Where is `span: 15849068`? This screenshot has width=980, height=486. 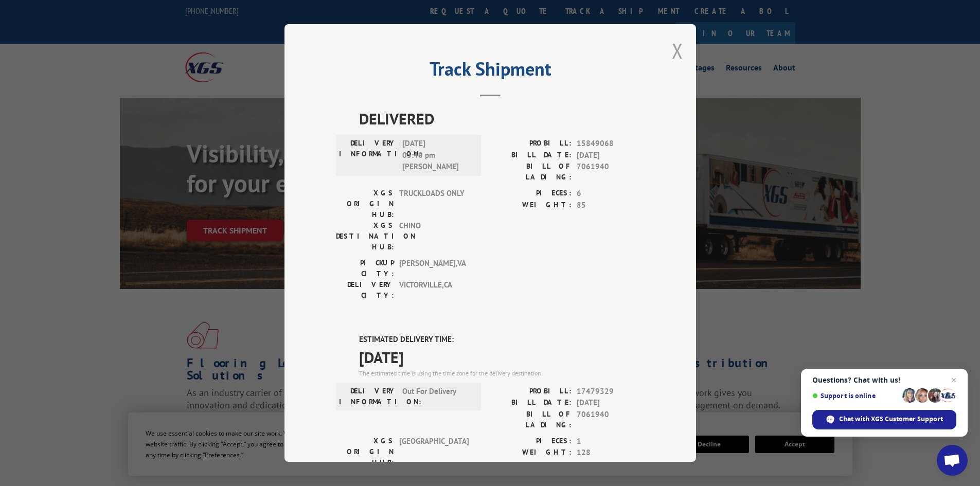
span: 15849068 is located at coordinates (611, 144).